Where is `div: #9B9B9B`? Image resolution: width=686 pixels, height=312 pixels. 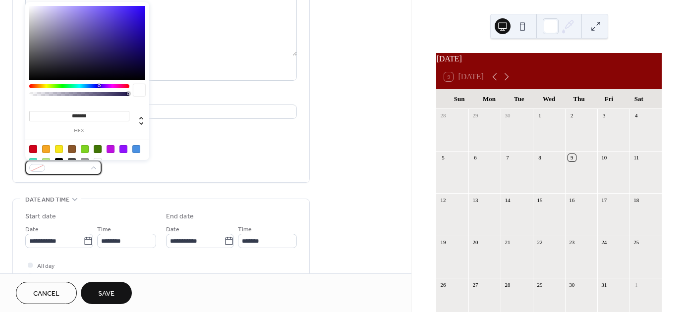 div: #9B9B9B is located at coordinates (85, 162).